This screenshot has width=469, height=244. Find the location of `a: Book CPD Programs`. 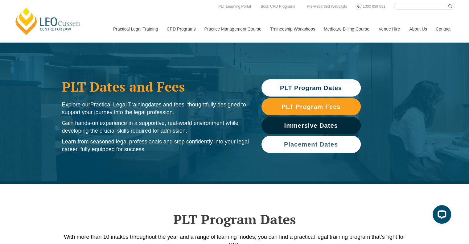

a: Book CPD Programs is located at coordinates (277, 6).